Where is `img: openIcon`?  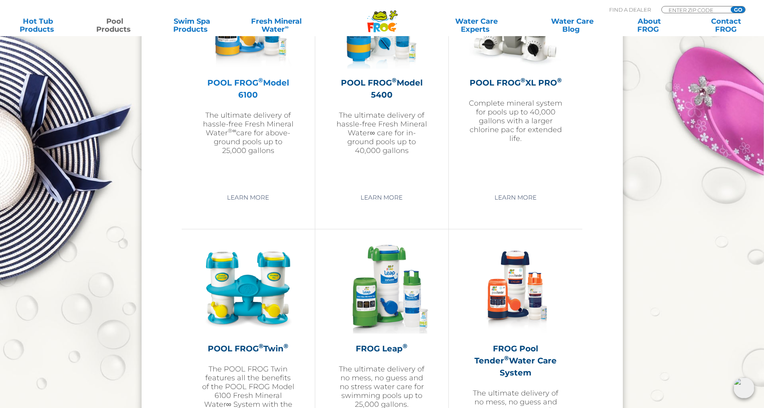
img: openIcon is located at coordinates (744, 388).